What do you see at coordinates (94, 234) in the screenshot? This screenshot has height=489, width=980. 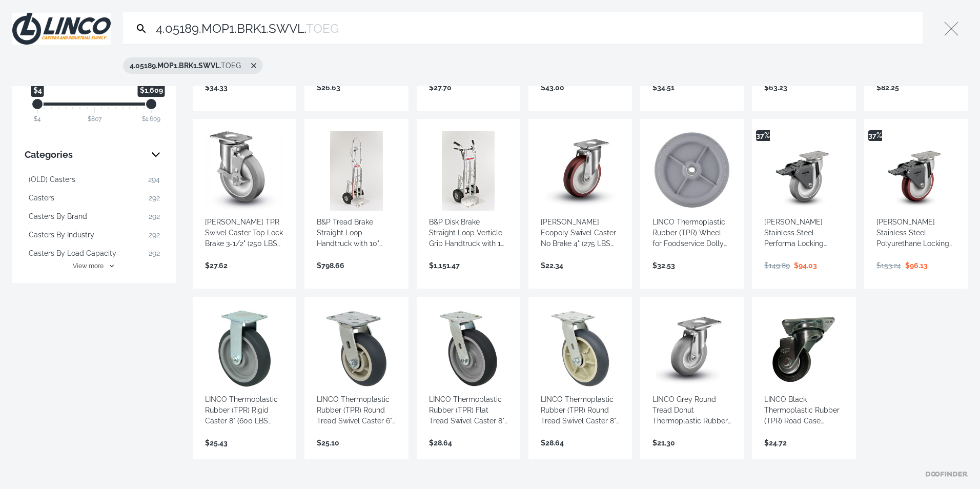 I see `button: Casters By Industry 292` at bounding box center [94, 234].